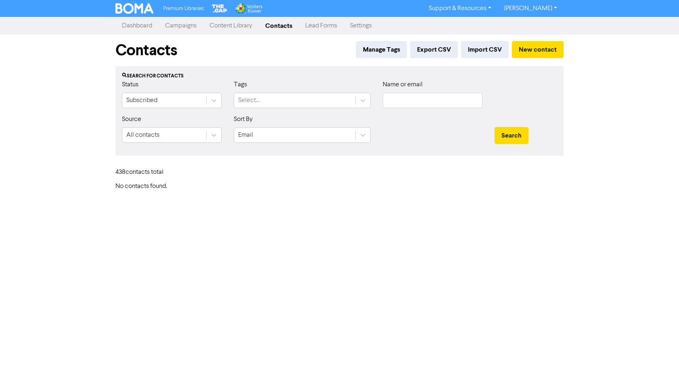 Image resolution: width=679 pixels, height=367 pixels. I want to click on img: The Gap, so click(220, 8).